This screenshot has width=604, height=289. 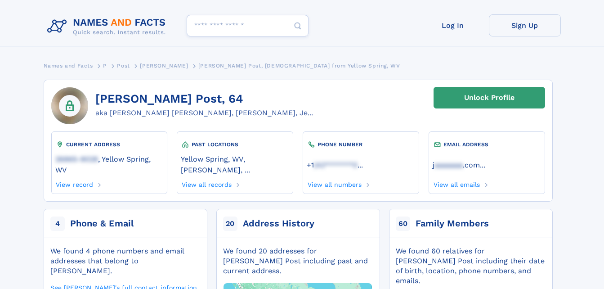 What do you see at coordinates (487, 144) in the screenshot?
I see `div: EMAIL ADDRESS` at bounding box center [487, 144].